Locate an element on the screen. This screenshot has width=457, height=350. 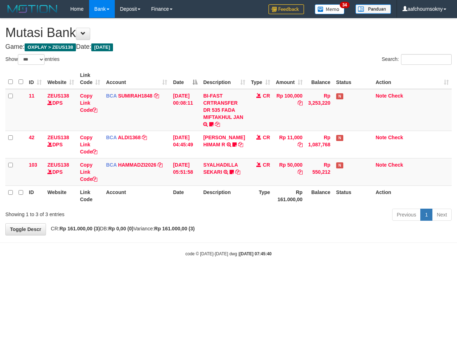
h4: Game: Date: is located at coordinates (228, 47).